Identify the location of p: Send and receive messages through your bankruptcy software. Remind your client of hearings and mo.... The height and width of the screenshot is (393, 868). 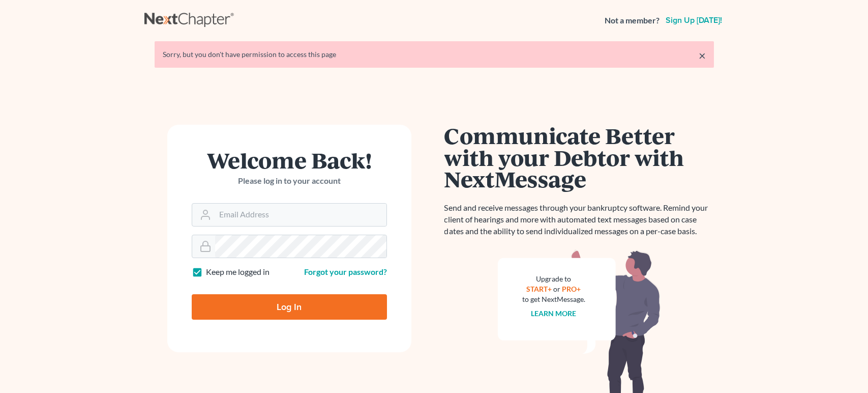
(579, 219).